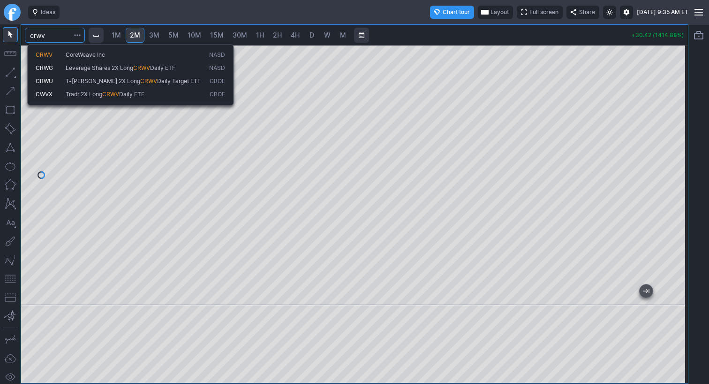 The image size is (709, 384). Describe the element at coordinates (583, 12) in the screenshot. I see `button: Share` at that location.